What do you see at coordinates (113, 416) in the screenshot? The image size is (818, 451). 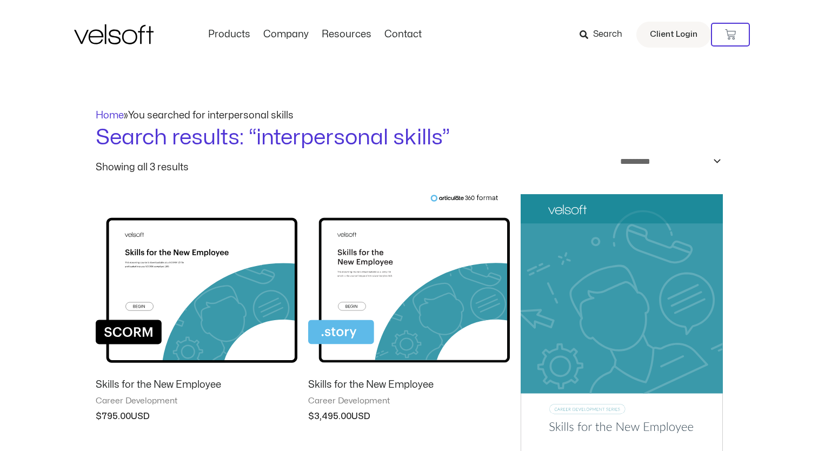 I see `bdi: 795.00` at bounding box center [113, 416].